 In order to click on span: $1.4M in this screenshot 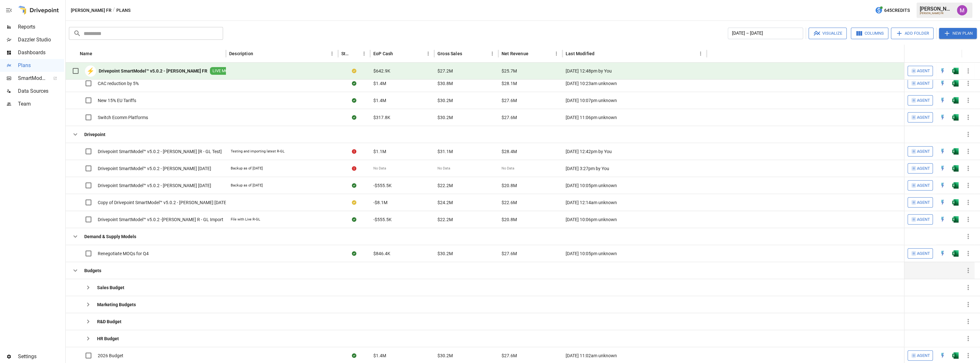, I will do `click(380, 355)`.